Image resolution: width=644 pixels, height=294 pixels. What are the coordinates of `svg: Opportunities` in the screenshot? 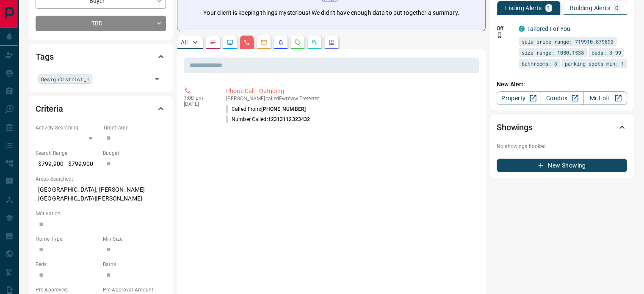 It's located at (314, 42).